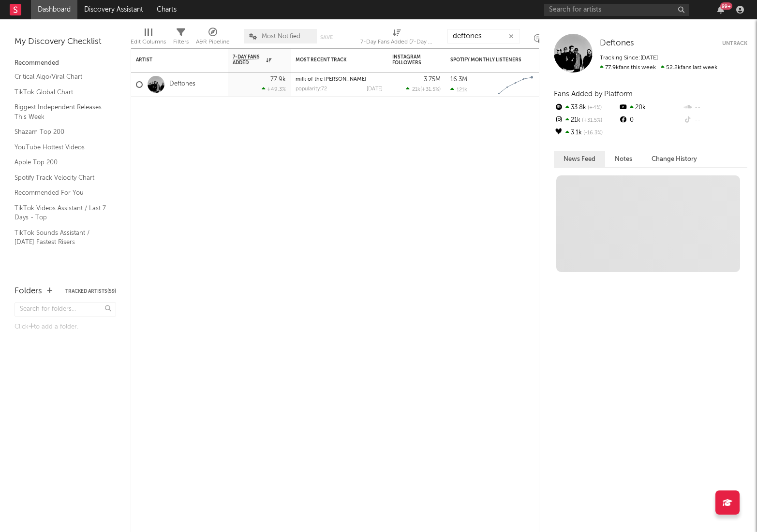 This screenshot has width=757, height=532. Describe the element at coordinates (616, 43) in the screenshot. I see `span: Deftones` at that location.